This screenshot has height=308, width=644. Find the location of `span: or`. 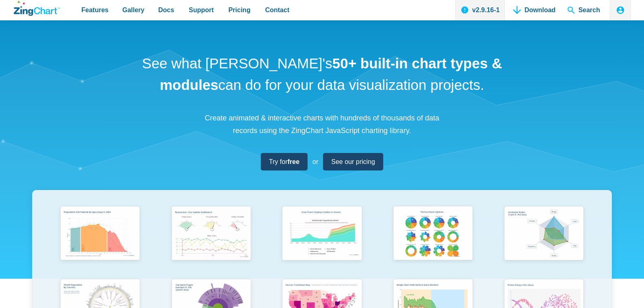

span: or is located at coordinates (316, 162).